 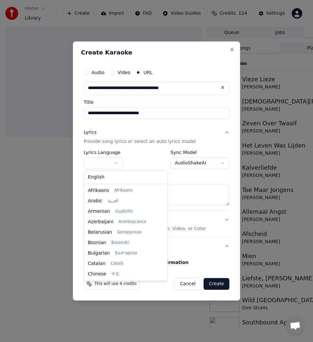 What do you see at coordinates (126, 253) in the screenshot?
I see `span: Български` at bounding box center [126, 253].